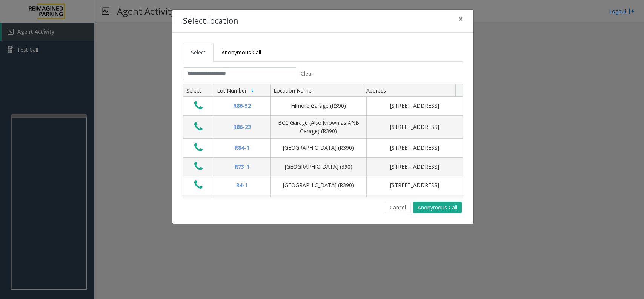 The height and width of the screenshot is (299, 644). What do you see at coordinates (242, 185) in the screenshot?
I see `div: R4-1` at bounding box center [242, 185].